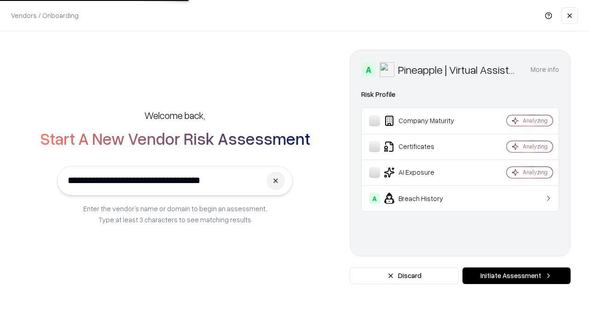 This screenshot has width=589, height=332. Describe the element at coordinates (424, 121) in the screenshot. I see `div: Company Maturity` at that location.